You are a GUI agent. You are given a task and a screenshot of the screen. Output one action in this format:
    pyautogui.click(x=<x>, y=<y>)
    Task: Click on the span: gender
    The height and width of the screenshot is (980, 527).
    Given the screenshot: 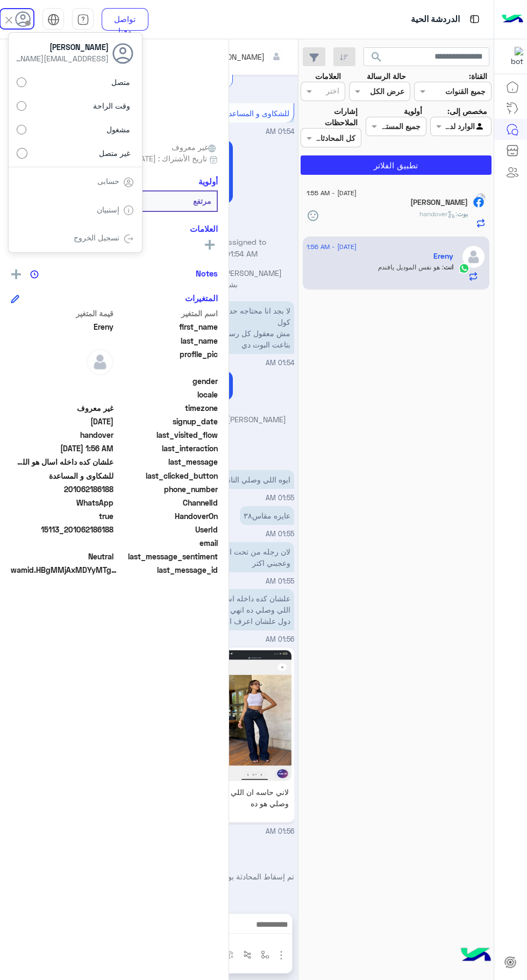 What is the action you would take?
    pyautogui.click(x=167, y=381)
    